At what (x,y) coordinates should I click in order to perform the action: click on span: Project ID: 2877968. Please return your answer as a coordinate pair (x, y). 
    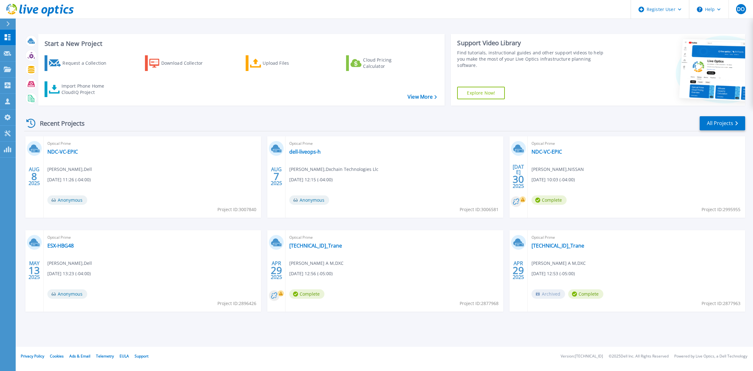
    Looking at the image, I should click on (479, 303).